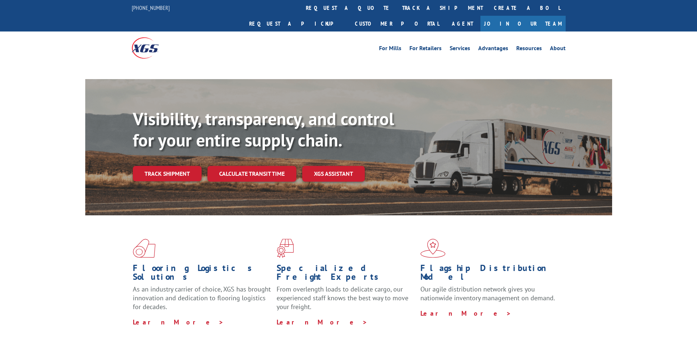  Describe the element at coordinates (433, 248) in the screenshot. I see `img: xgs-icon-flagship-distribution-model-red` at that location.